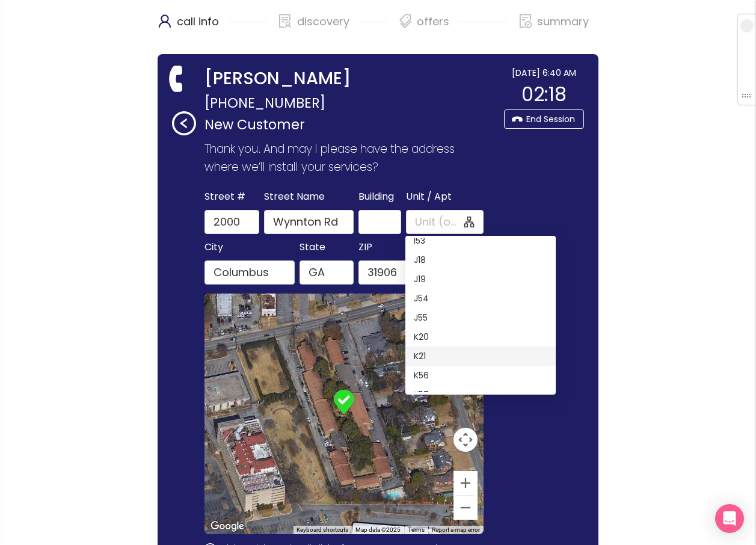 The image size is (756, 545). I want to click on span: Map data ©2025, so click(378, 529).